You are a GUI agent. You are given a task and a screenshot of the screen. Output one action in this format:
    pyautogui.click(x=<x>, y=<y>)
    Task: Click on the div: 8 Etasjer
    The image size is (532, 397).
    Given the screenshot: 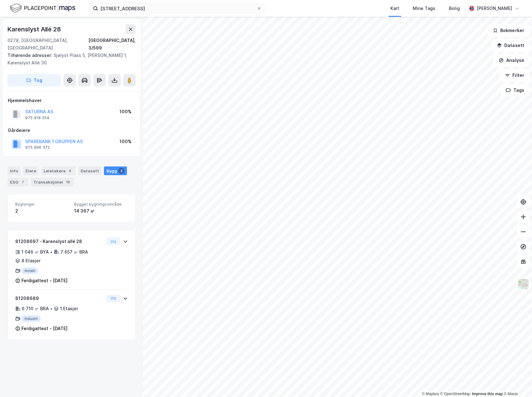 What is the action you would take?
    pyautogui.click(x=31, y=261)
    